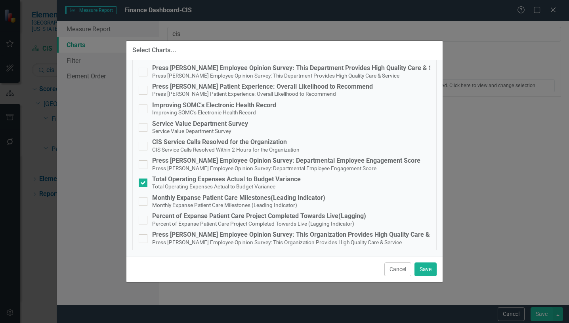  Describe the element at coordinates (239, 198) in the screenshot. I see `div: Monthly Expanse Patient Care Milestones(Leading Indicator)` at that location.